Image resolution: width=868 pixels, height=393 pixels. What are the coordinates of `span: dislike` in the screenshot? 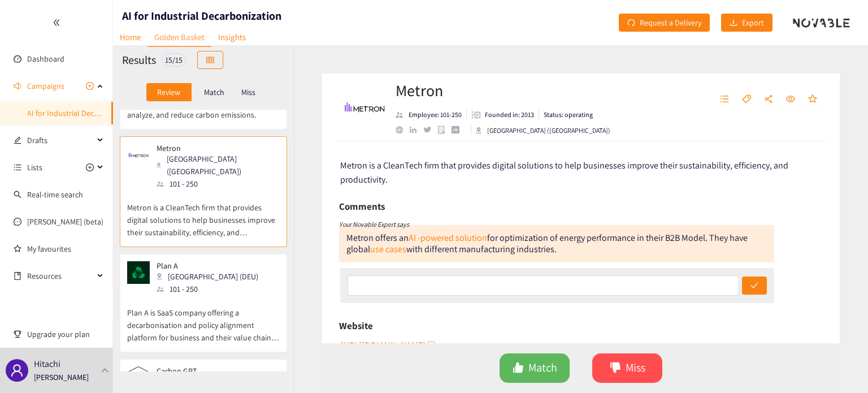 It's located at (615, 368).